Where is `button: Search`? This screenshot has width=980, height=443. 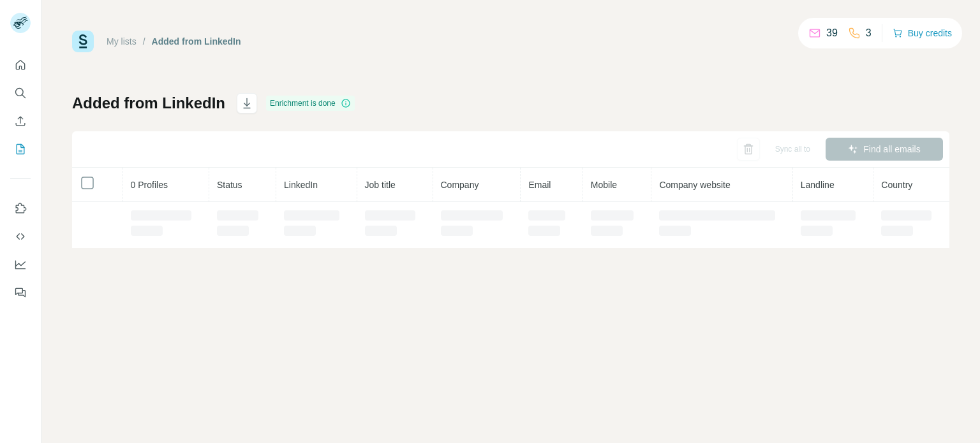 button: Search is located at coordinates (20, 93).